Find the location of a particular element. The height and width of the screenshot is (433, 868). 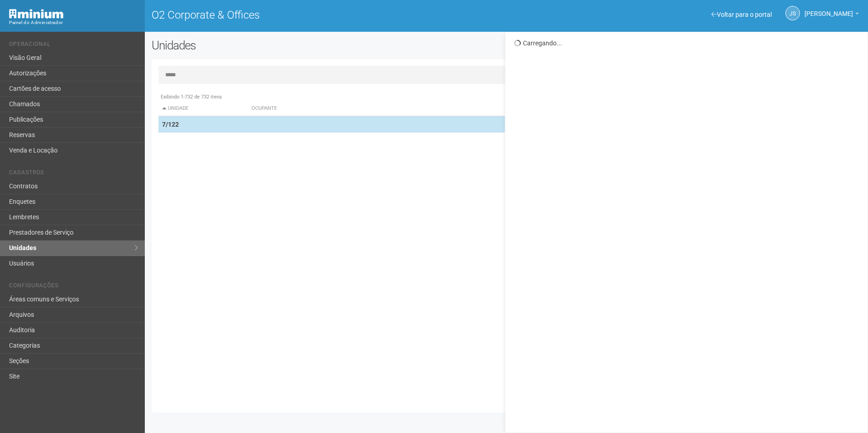

span: Jeferson Souza is located at coordinates (829, 9).